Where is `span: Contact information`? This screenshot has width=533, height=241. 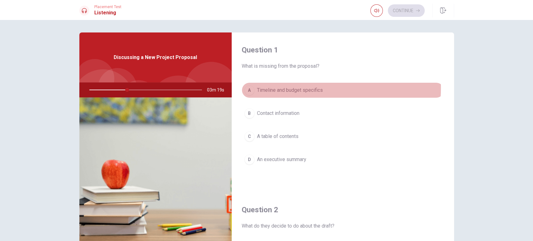 span: Contact information is located at coordinates (278, 113).